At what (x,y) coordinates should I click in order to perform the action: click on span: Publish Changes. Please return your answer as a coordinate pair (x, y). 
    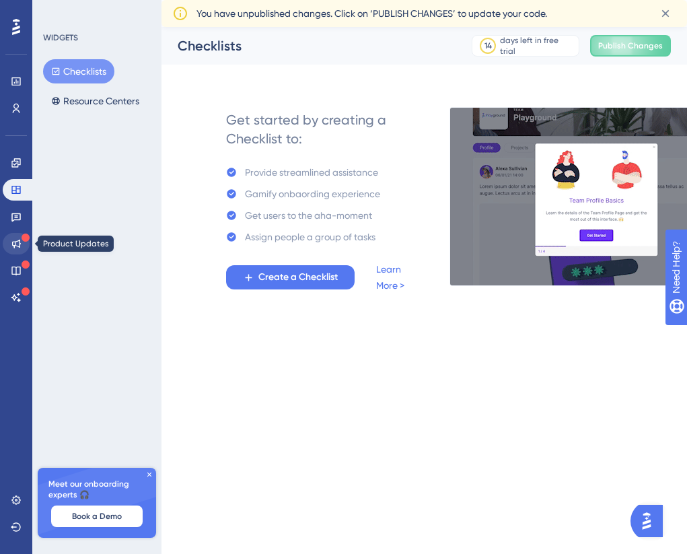
    Looking at the image, I should click on (631, 46).